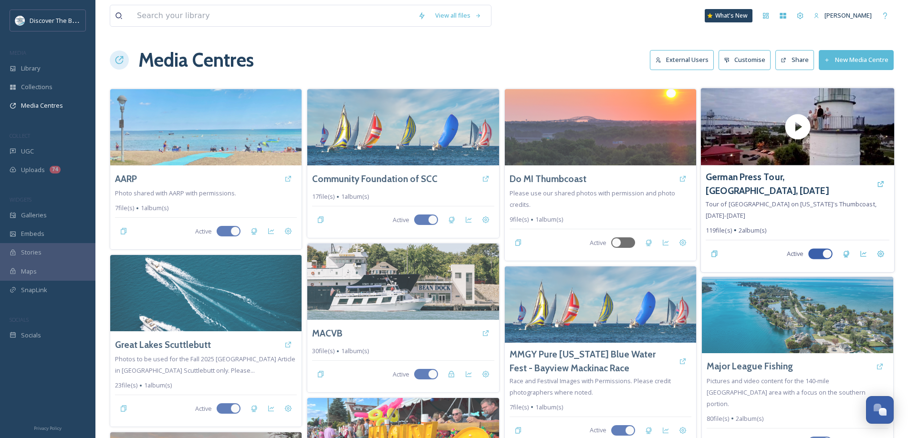  Describe the element at coordinates (34, 290) in the screenshot. I see `span: SnapLink` at that location.